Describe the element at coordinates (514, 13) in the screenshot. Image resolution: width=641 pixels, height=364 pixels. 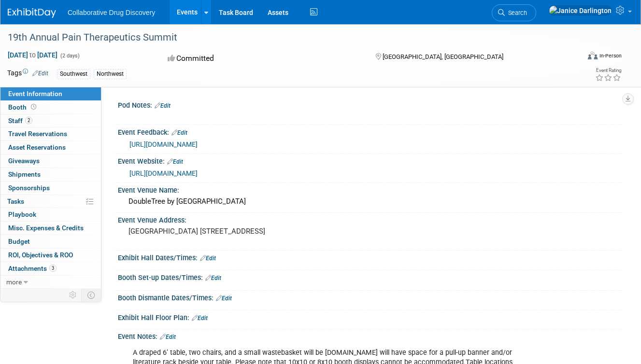
I see `a: Search` at that location.